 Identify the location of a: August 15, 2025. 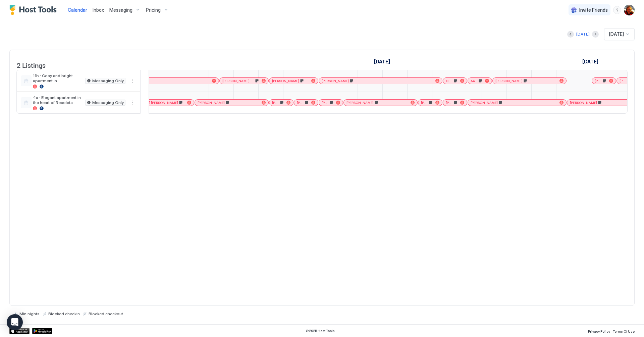
(171, 71).